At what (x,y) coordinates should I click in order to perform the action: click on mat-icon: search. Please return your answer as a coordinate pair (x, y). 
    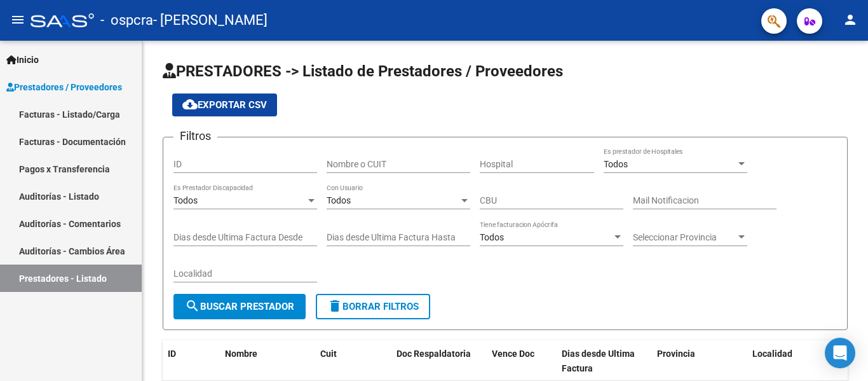
    Looking at the image, I should click on (193, 305).